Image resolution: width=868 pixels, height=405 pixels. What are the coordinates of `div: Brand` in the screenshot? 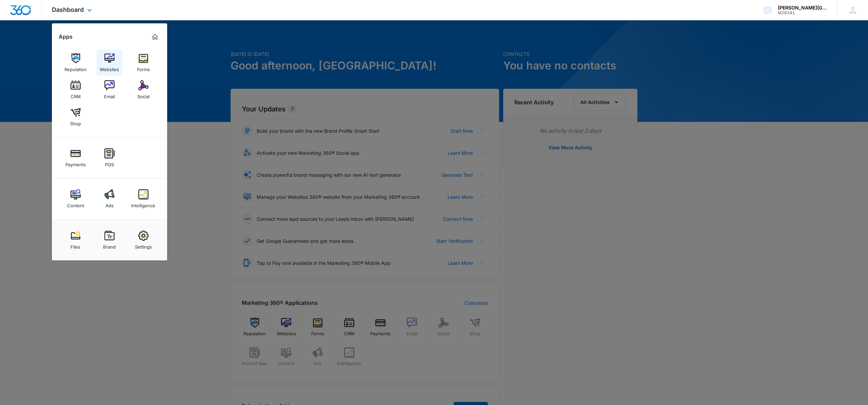 It's located at (110, 245).